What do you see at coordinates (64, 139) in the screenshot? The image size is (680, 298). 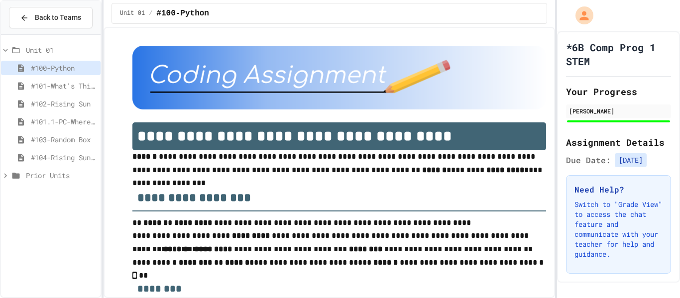 I see `span: #103-Random Box` at bounding box center [64, 139].